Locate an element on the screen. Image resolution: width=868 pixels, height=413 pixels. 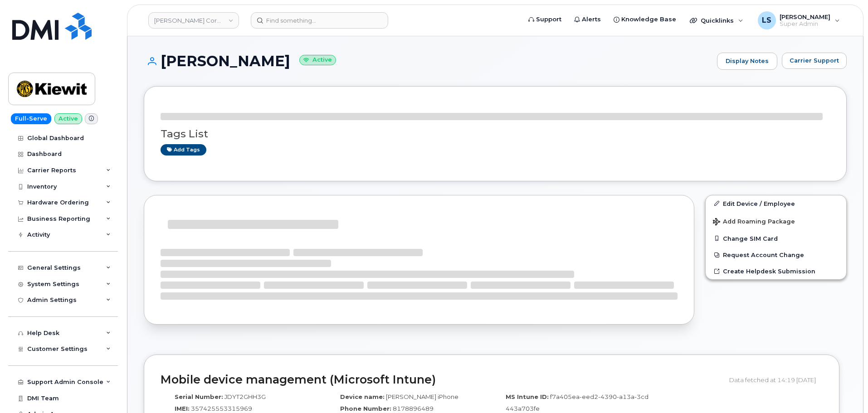
button: Change SIM Card is located at coordinates (776, 239).